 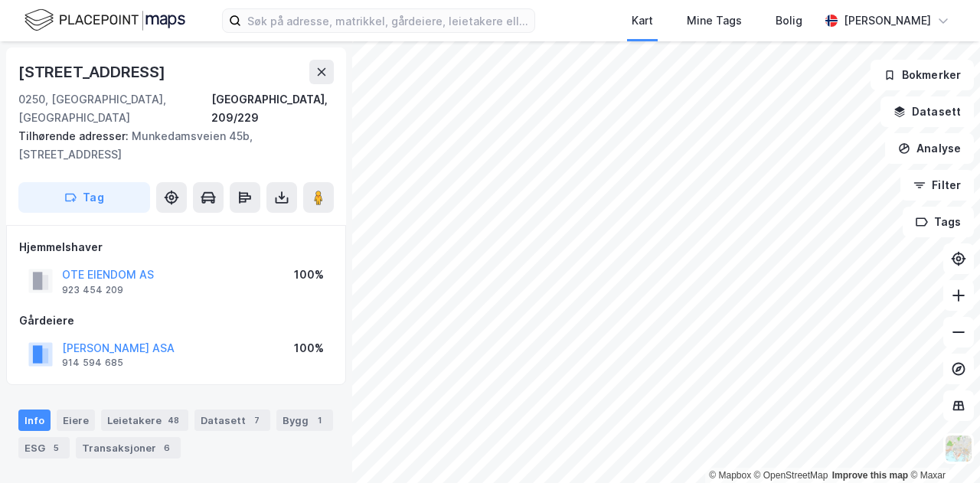 What do you see at coordinates (93, 290) in the screenshot?
I see `div: 923 454 209` at bounding box center [93, 290].